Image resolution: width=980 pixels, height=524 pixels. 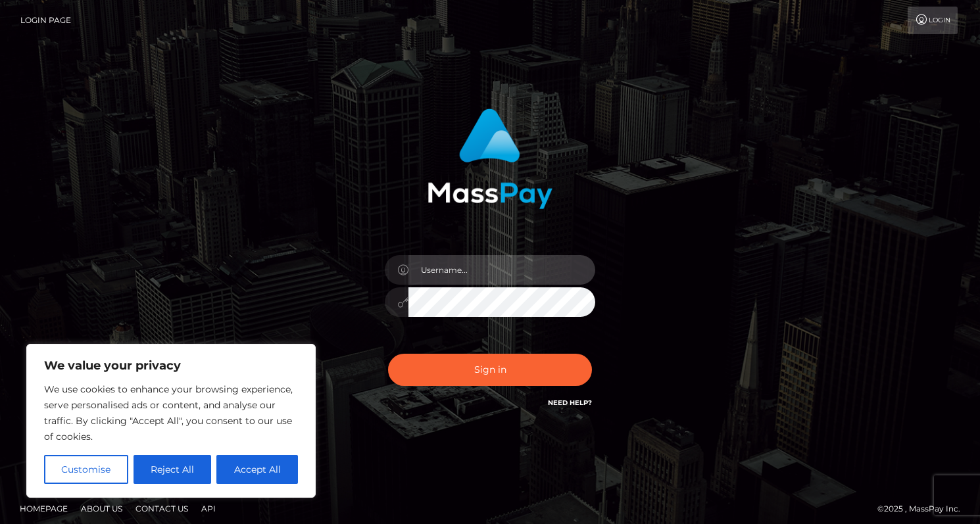 I want to click on button: Customise, so click(x=86, y=469).